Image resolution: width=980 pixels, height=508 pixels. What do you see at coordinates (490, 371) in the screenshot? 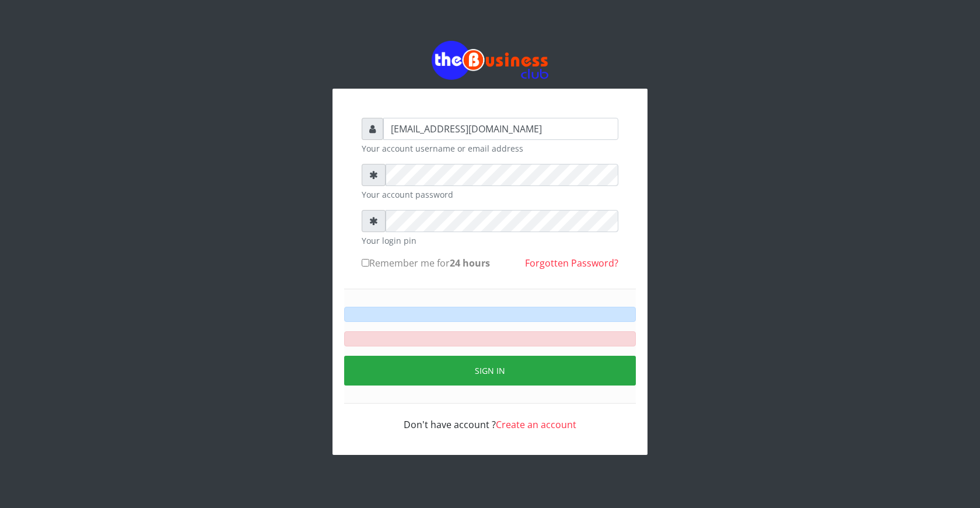
I see `button: Sign in` at bounding box center [490, 371].